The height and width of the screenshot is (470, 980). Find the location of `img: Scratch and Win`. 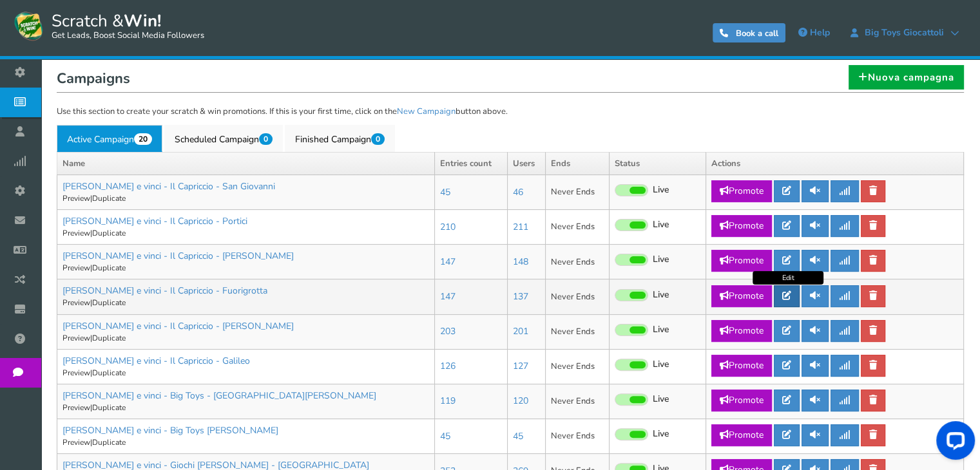

img: Scratch and Win is located at coordinates (29, 26).